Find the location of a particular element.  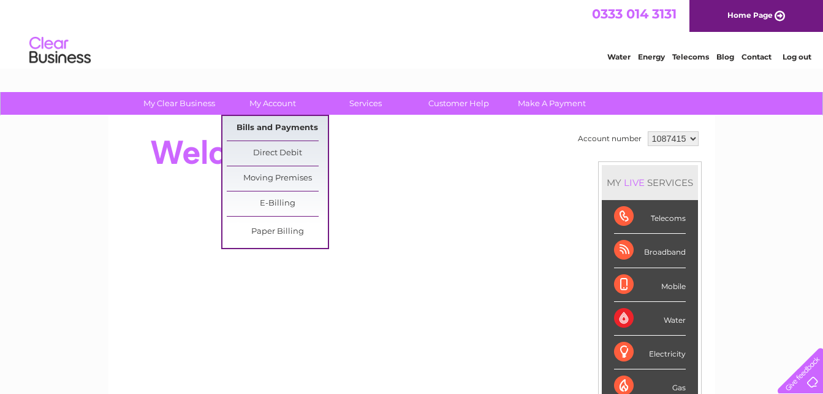

a: 0333 014 3131 is located at coordinates (635, 13).